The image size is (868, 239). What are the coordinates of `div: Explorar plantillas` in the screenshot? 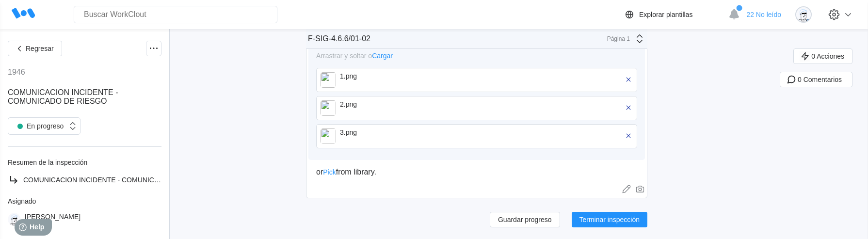 It's located at (666, 15).